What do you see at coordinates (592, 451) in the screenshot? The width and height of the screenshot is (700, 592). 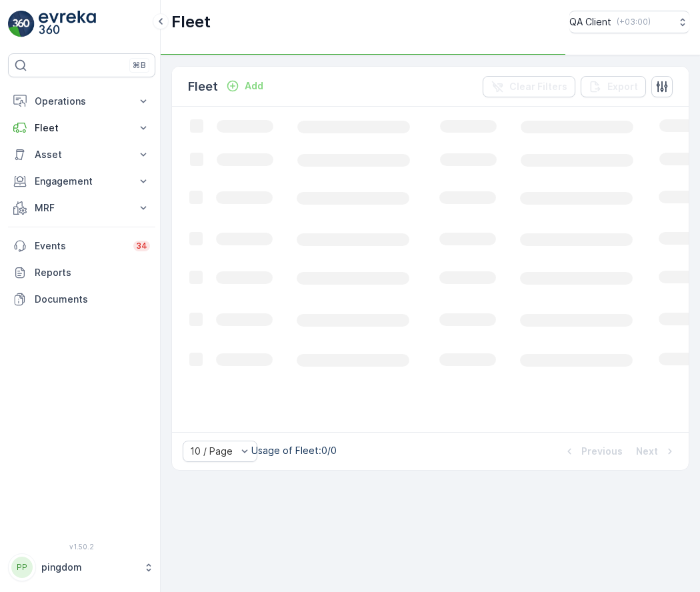 I see `button: Previous` at bounding box center [592, 451].